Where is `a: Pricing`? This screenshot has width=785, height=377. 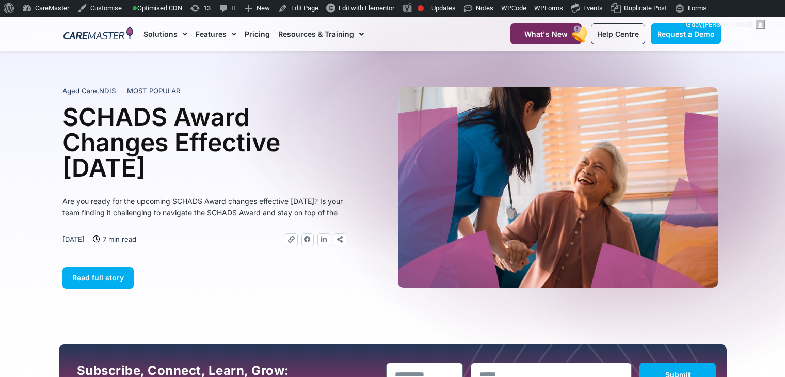
a: Pricing is located at coordinates (257, 34).